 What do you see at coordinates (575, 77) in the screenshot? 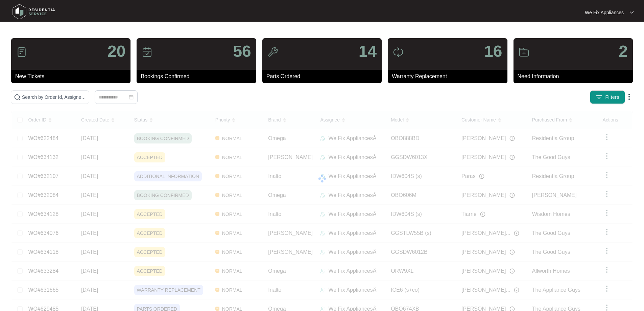
I see `p: Need Information` at bounding box center [575, 77].